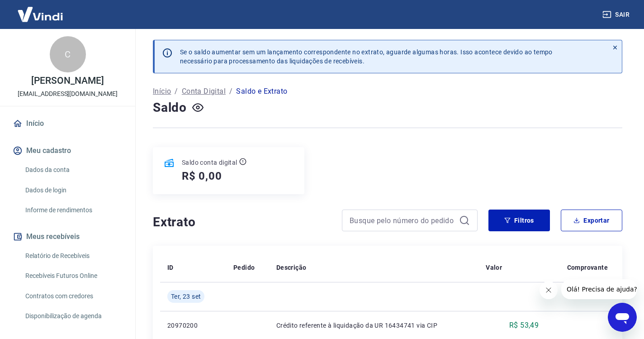 The width and height of the screenshot is (644, 339). Describe the element at coordinates (617, 14) in the screenshot. I see `button: Sair` at that location.